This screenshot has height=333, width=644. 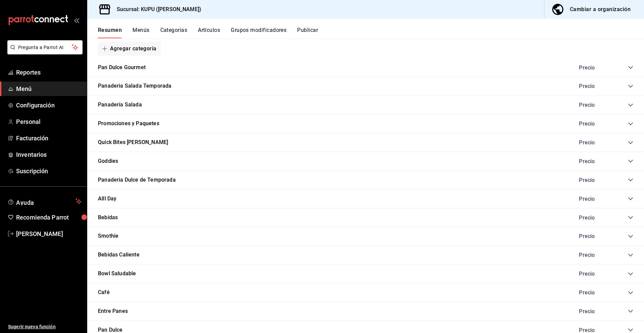 What do you see at coordinates (45, 47) in the screenshot?
I see `span: Pregunta a Parrot AI` at bounding box center [45, 47].